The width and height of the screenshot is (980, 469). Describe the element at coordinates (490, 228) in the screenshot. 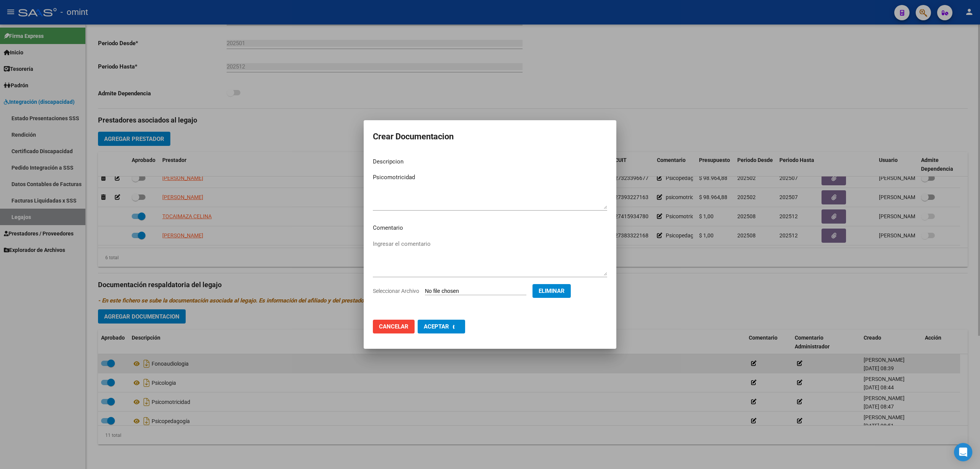

I see `p: Comentario` at that location.